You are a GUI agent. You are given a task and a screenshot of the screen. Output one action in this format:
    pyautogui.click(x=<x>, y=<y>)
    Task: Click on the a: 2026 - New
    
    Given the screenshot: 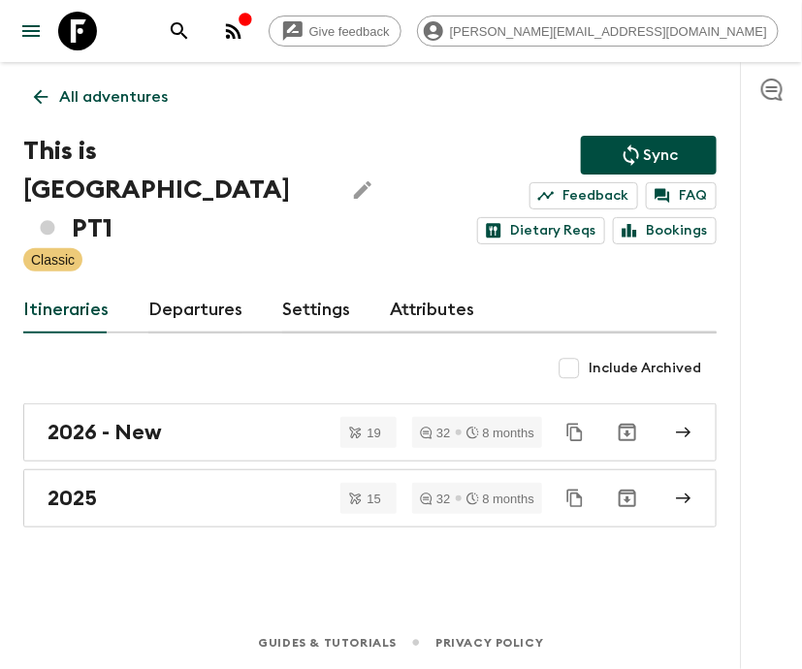 What is the action you would take?
    pyautogui.click(x=369, y=433)
    